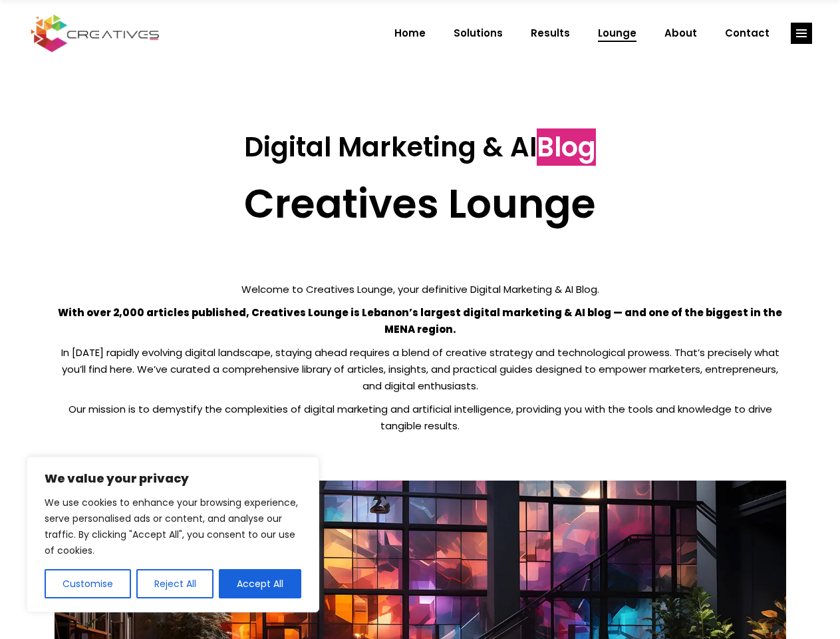 Image resolution: width=840 pixels, height=639 pixels. Describe the element at coordinates (173, 534) in the screenshot. I see `div: We value your privacy` at that location.